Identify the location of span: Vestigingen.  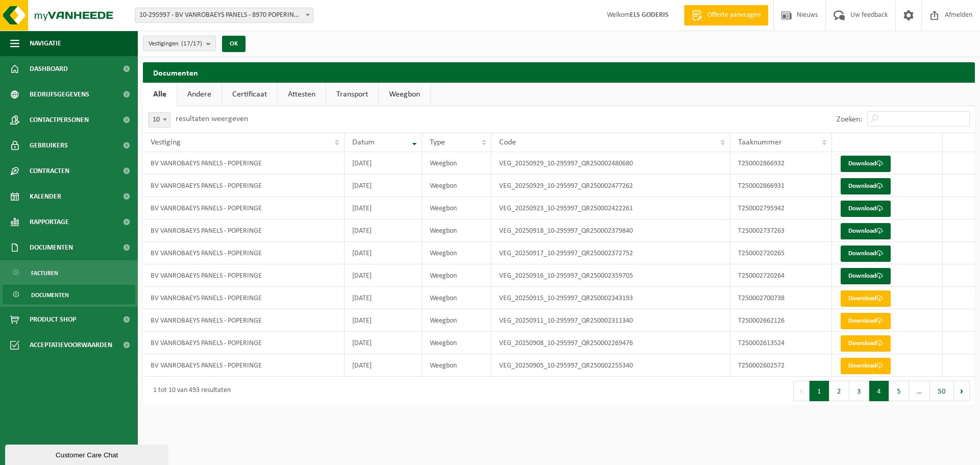
(175, 44).